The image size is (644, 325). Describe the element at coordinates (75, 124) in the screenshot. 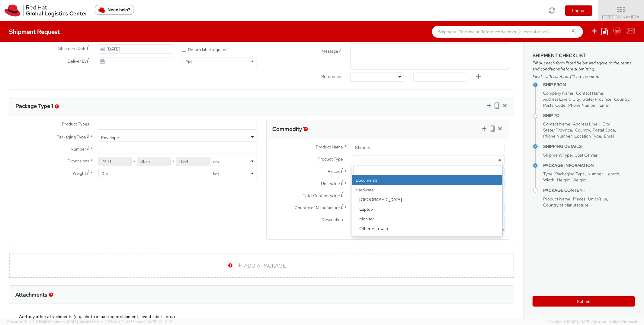

I see `span: Product Types` at that location.